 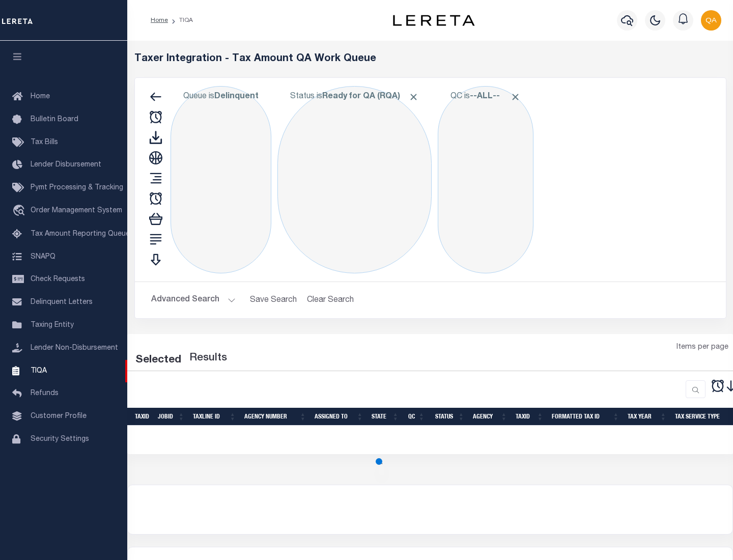 What do you see at coordinates (52, 325) in the screenshot?
I see `span: Taxing Entity` at bounding box center [52, 325].